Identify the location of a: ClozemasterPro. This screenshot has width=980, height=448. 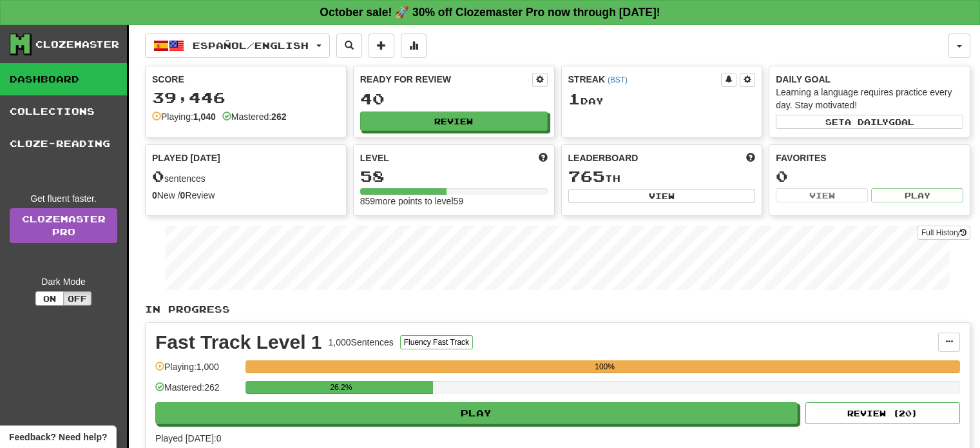
(63, 226).